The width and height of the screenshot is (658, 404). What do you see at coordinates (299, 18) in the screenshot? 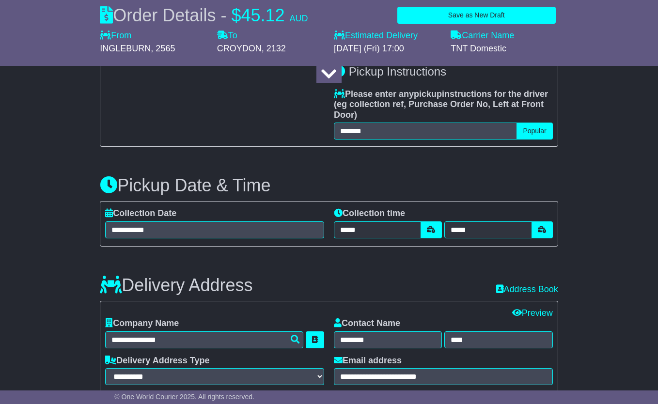
I see `span: AUD` at bounding box center [299, 18].